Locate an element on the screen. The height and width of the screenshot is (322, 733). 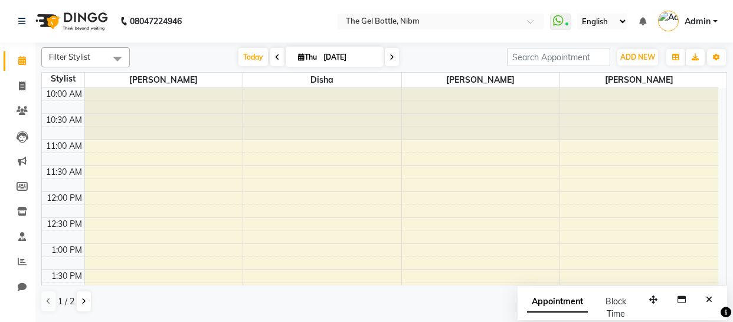
div: 1:00 PM is located at coordinates (67, 250).